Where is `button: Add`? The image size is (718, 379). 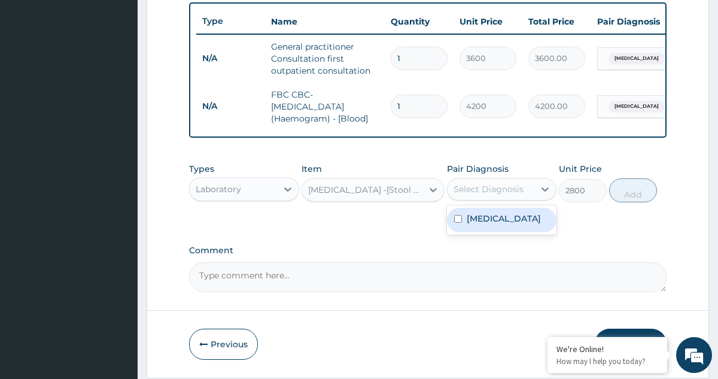 button: Add is located at coordinates (633, 190).